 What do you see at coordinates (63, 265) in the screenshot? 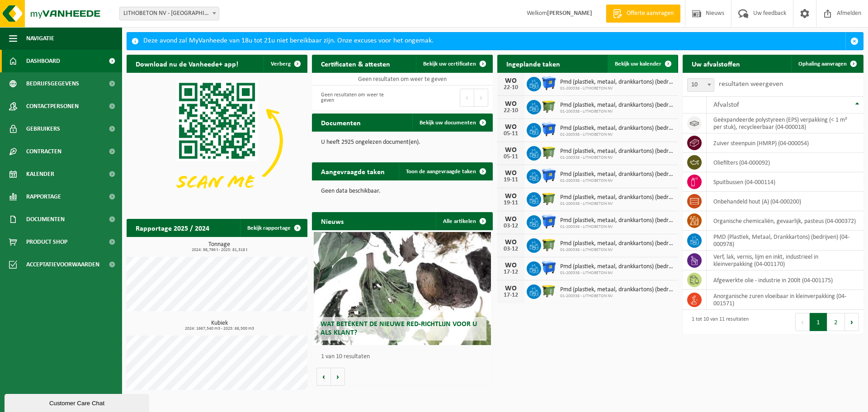
I see `span: Acceptatievoorwaarden` at bounding box center [63, 265].